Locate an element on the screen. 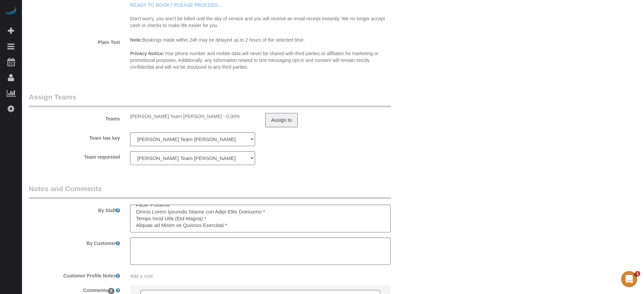 The image size is (644, 294). label: By Customer is located at coordinates (74, 242).